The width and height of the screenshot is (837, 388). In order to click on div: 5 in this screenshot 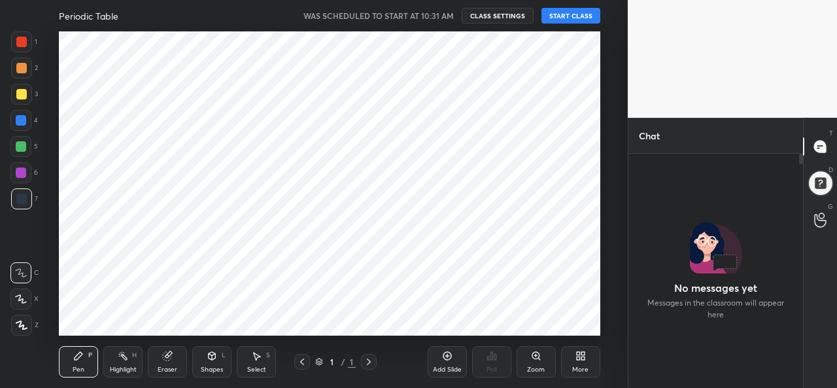, I will do `click(24, 146)`.